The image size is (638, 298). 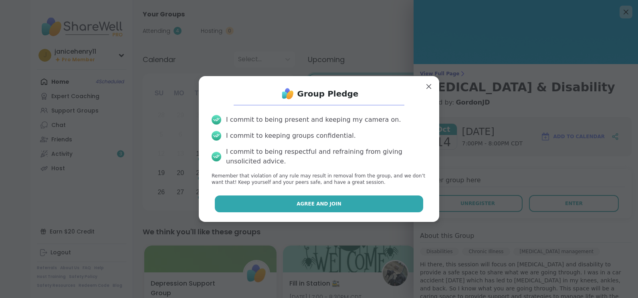 I want to click on button: Agree and Join, so click(x=319, y=204).